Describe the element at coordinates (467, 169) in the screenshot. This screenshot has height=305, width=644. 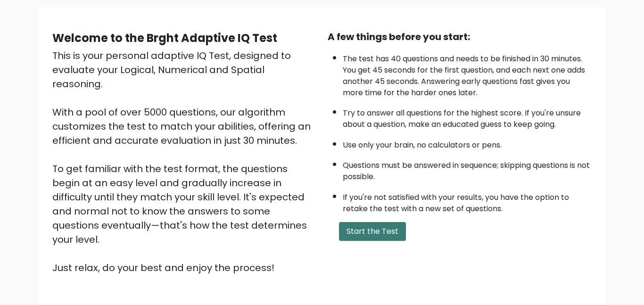
I see `li: Questions must be answered in sequence; skipping questions is not possible.` at that location.